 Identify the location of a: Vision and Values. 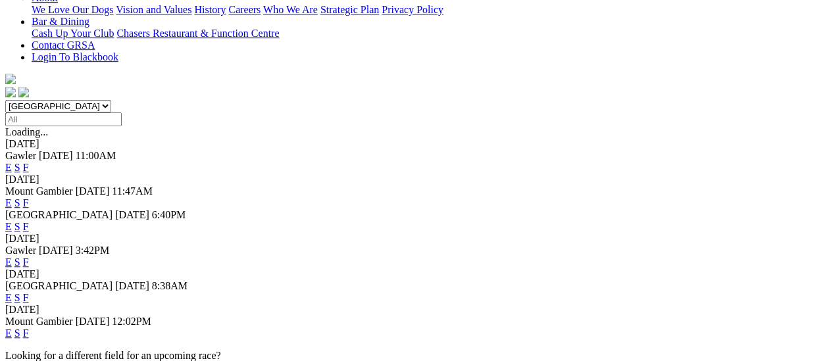
(153, 9).